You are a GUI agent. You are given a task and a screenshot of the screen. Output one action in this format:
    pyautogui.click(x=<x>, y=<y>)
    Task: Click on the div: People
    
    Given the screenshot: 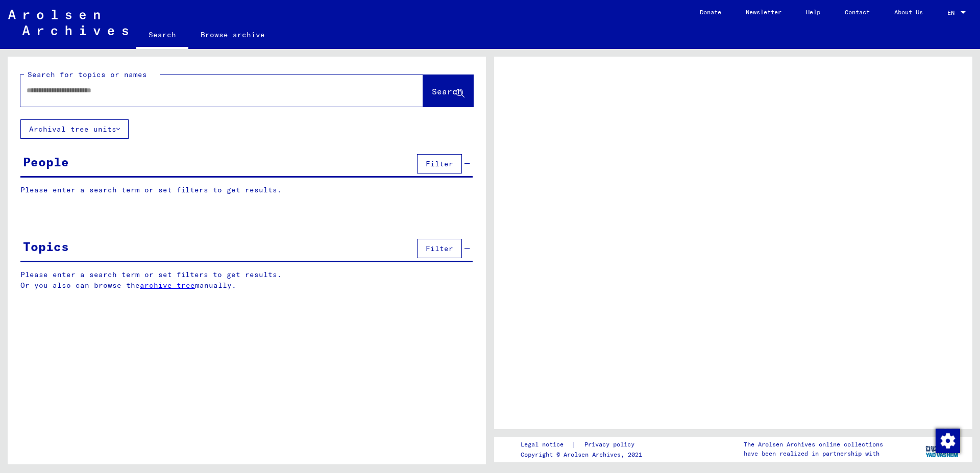 What is the action you would take?
    pyautogui.click(x=46, y=162)
    